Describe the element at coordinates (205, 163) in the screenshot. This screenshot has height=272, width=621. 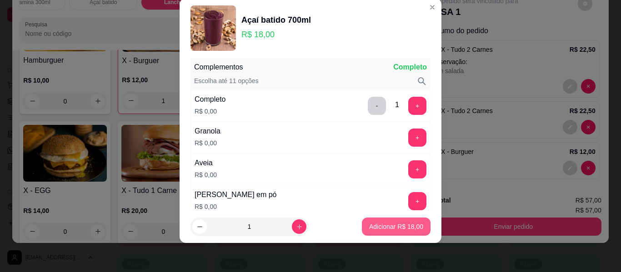
I see `div: Aveia` at that location.